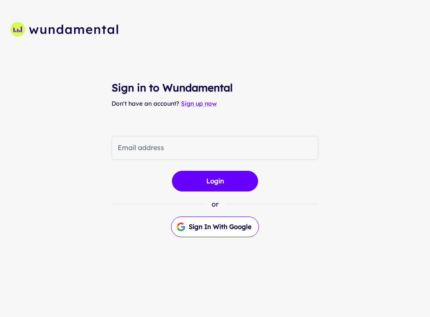 Image resolution: width=430 pixels, height=317 pixels. Describe the element at coordinates (215, 181) in the screenshot. I see `button: Login` at that location.